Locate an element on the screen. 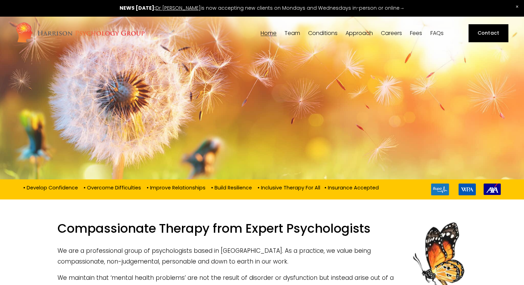  span: Team is located at coordinates (292, 33).